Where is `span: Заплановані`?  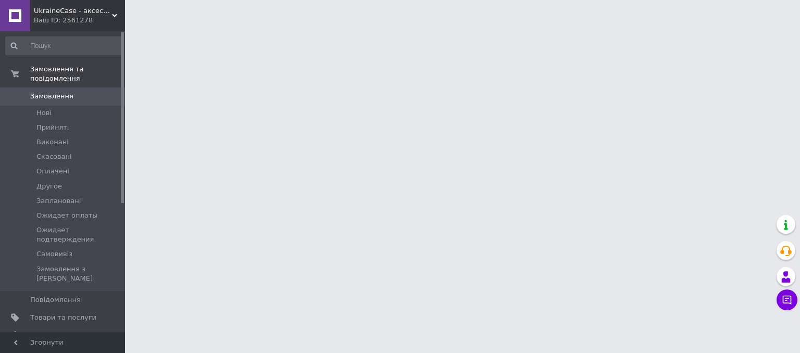
span: Заплановані is located at coordinates (58, 201).